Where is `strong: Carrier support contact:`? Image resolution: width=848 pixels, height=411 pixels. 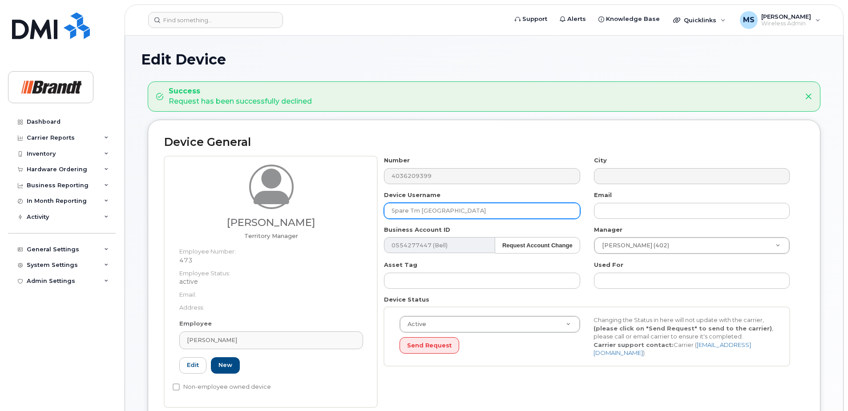
strong: Carrier support contact: is located at coordinates (634, 345).